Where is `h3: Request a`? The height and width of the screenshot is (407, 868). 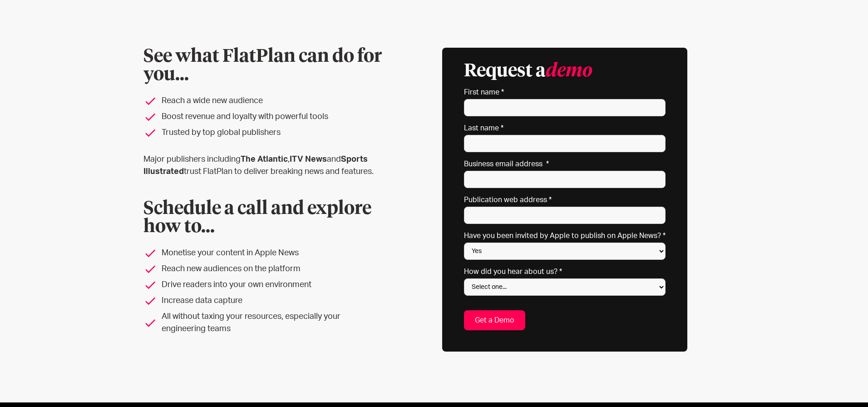
h3: Request a is located at coordinates (528, 71).